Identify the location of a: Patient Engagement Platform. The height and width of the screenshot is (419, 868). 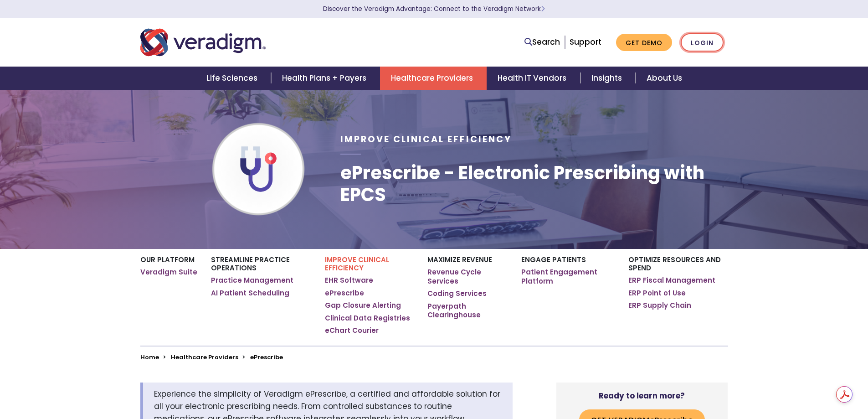
(567, 276).